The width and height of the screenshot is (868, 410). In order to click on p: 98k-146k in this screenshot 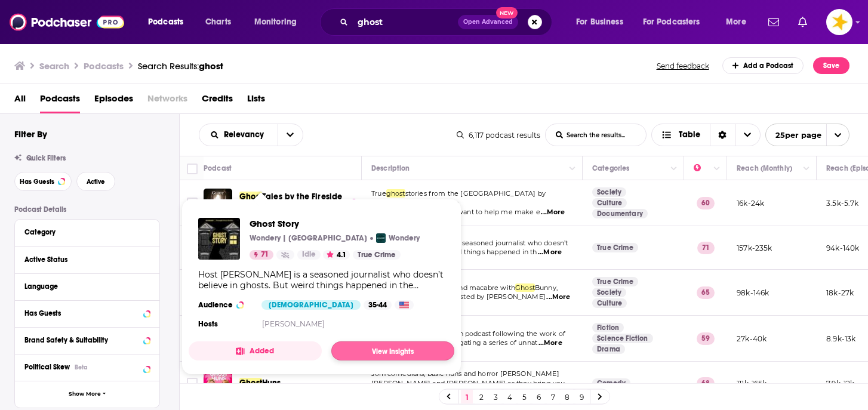, I will do `click(752, 293)`.